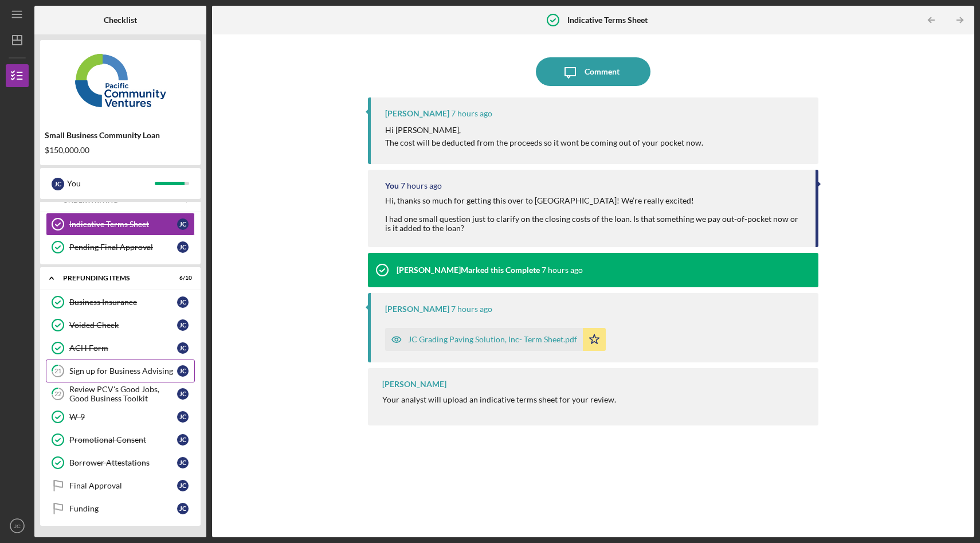 This screenshot has width=980, height=543. What do you see at coordinates (496, 339) in the screenshot?
I see `button: JC Grading Paving Solution, Inc- Term Sheet.pdf` at bounding box center [496, 339].